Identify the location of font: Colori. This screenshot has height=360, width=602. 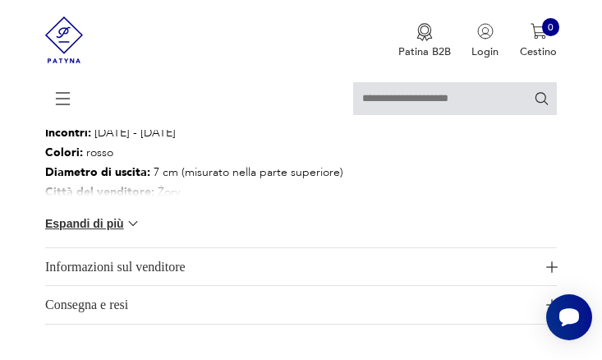
(62, 152).